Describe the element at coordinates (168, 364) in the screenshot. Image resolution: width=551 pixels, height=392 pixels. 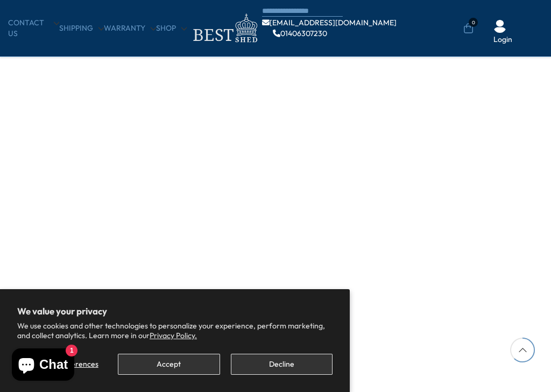
I see `button: Accept` at that location.